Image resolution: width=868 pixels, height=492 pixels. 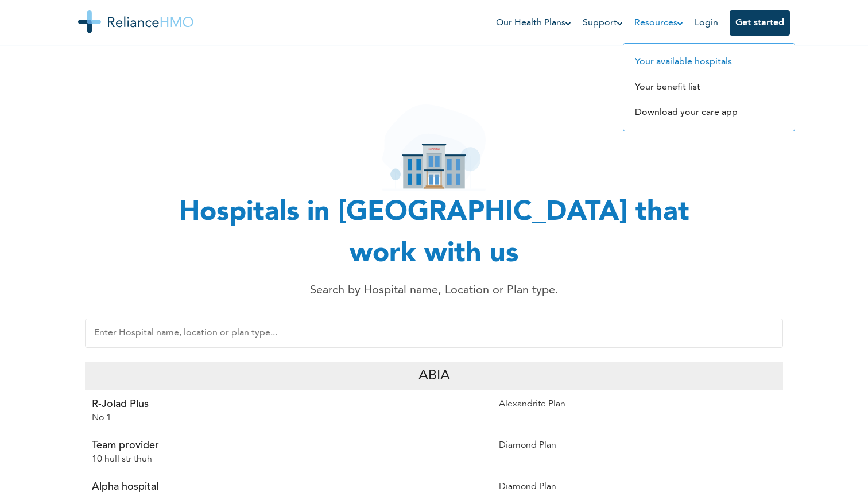 I want to click on p: Alexandrite Plan, so click(x=638, y=404).